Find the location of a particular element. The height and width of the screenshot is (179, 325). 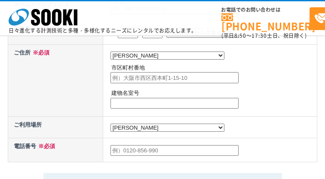

p: 日々進化する計測技術と多種・多様化するニーズにレンタルでお応えします。 is located at coordinates (103, 30).